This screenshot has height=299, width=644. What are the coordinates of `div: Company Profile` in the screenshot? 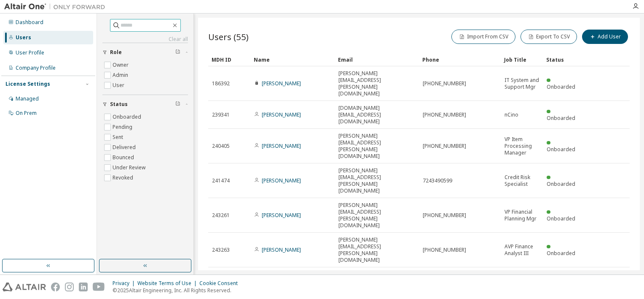 It's located at (35, 68).